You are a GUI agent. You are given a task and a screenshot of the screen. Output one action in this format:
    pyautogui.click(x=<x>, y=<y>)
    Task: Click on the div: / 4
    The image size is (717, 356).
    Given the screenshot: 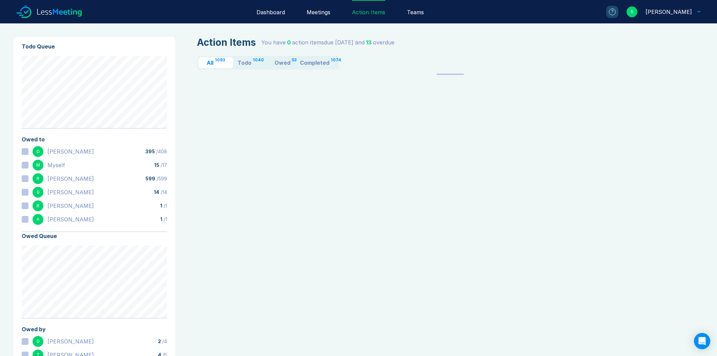 What is the action you would take?
    pyautogui.click(x=162, y=341)
    